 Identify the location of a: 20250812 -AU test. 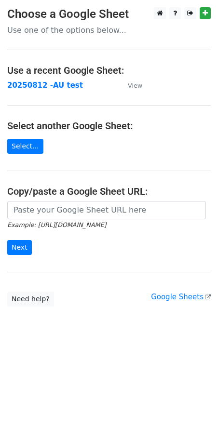
(45, 85).